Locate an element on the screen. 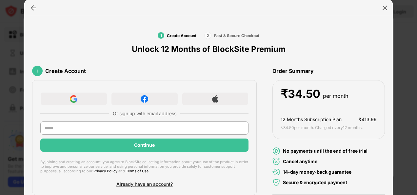 This screenshot has height=195, width=417. img: apple-icon.png is located at coordinates (215, 99).